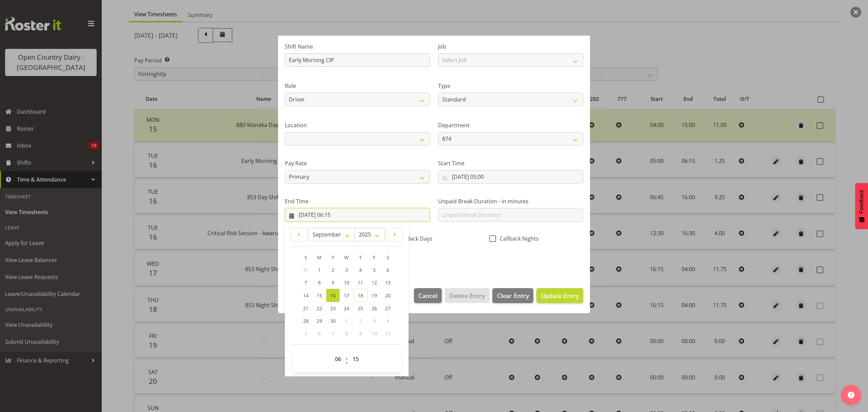 The image size is (868, 412). I want to click on a: 29, so click(320, 320).